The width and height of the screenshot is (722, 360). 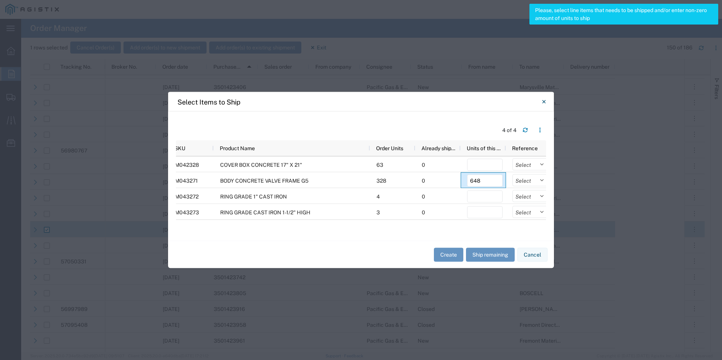 What do you see at coordinates (186, 181) in the screenshot?
I see `span: M043271` at bounding box center [186, 181].